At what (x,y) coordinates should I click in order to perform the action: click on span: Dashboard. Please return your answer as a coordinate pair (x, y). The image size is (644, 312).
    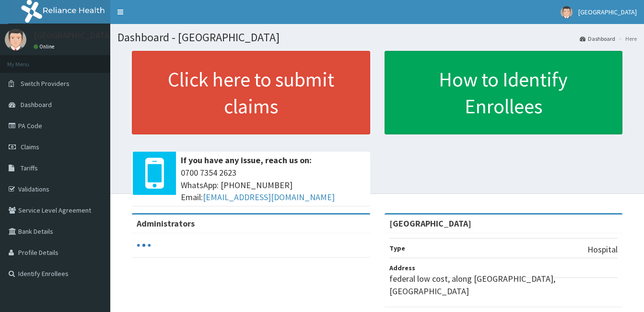
    Looking at the image, I should click on (36, 105).